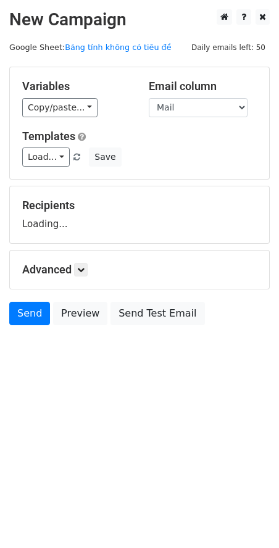  Describe the element at coordinates (203, 86) in the screenshot. I see `h5: Email column` at that location.